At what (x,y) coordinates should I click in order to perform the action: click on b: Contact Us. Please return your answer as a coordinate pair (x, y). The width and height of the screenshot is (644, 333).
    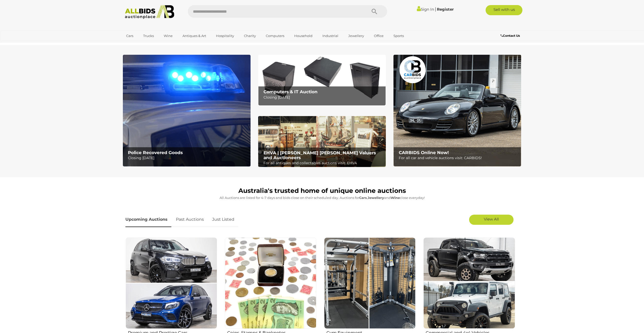
    Looking at the image, I should click on (510, 35).